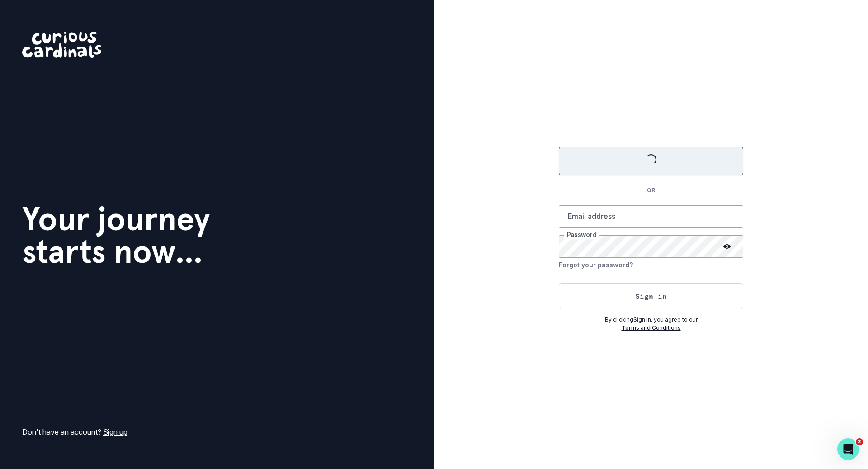 The height and width of the screenshot is (469, 868). I want to click on button: Forgot your password?, so click(596, 265).